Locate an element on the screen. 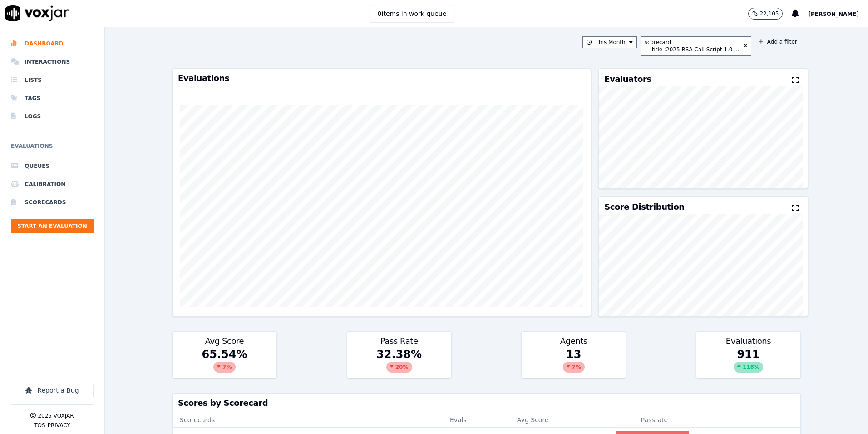 The width and height of the screenshot is (868, 434). div: 13 is located at coordinates (574, 363).